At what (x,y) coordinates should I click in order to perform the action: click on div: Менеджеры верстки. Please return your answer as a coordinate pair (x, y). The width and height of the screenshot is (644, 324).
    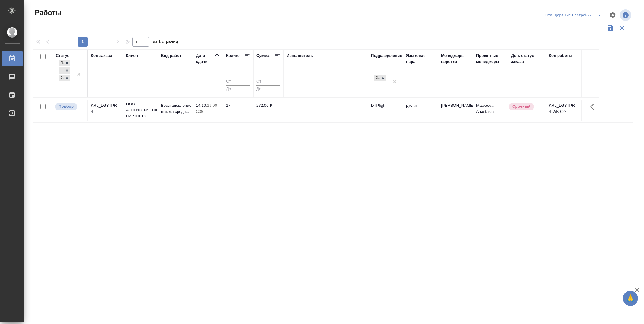
    Looking at the image, I should click on (456, 58).